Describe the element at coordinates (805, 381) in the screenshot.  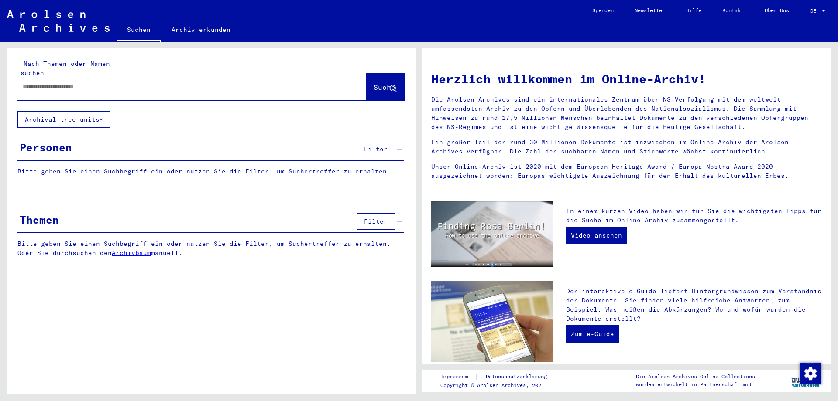
I see `img: yv_logo.png` at that location.